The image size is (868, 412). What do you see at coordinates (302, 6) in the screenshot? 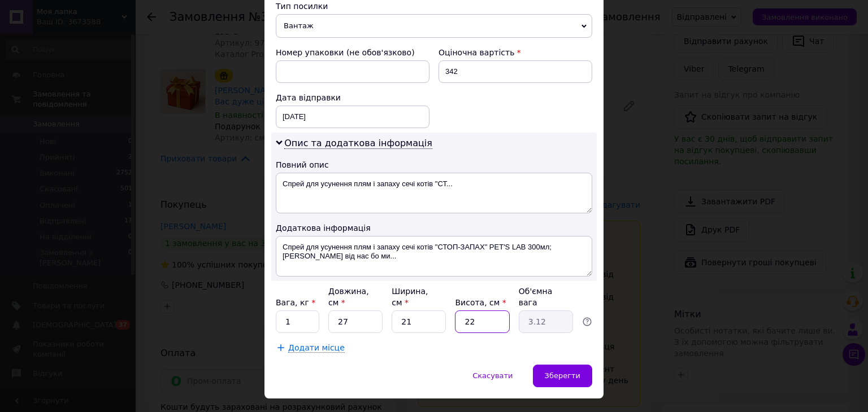
I see `span: Тип посилки` at bounding box center [302, 6].